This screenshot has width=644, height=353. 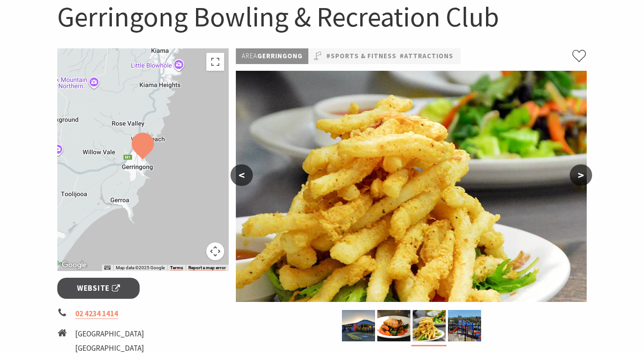 I want to click on span: Map data ©2025 Google, so click(x=140, y=267).